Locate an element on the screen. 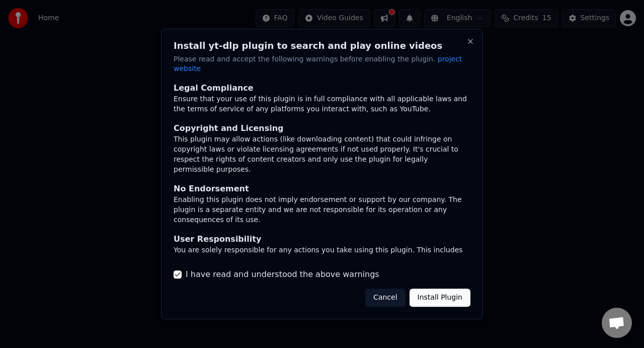  div: Legal Compliance is located at coordinates (322, 89).